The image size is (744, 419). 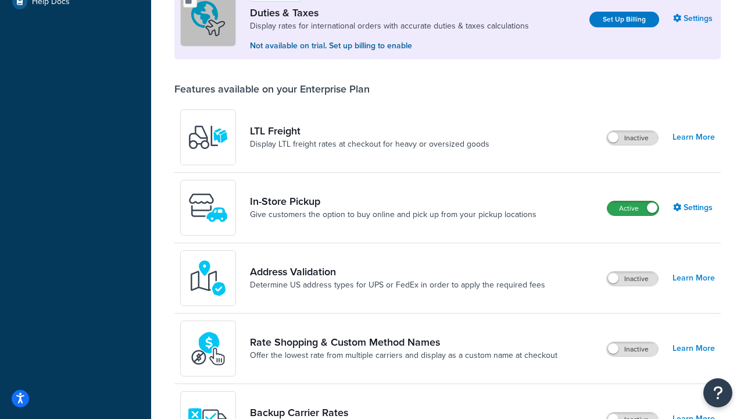 What do you see at coordinates (208, 208) in the screenshot?
I see `img: wfgcfpwTIucLEAAAAASUVORK5CYII=` at bounding box center [208, 208].